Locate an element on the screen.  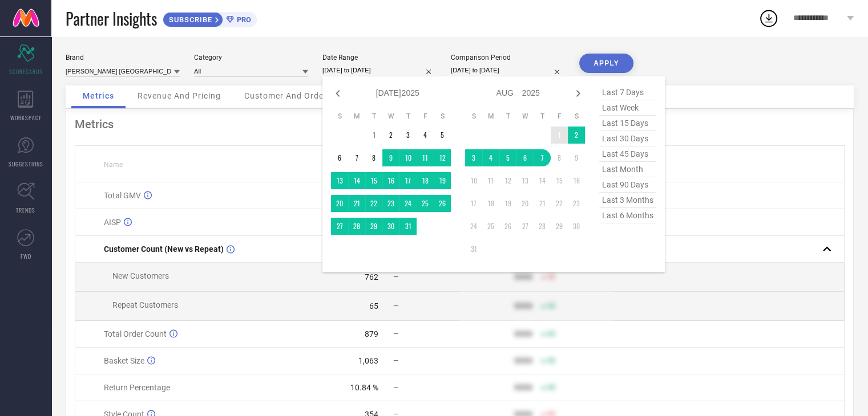
span: Total GMV is located at coordinates (122, 196).